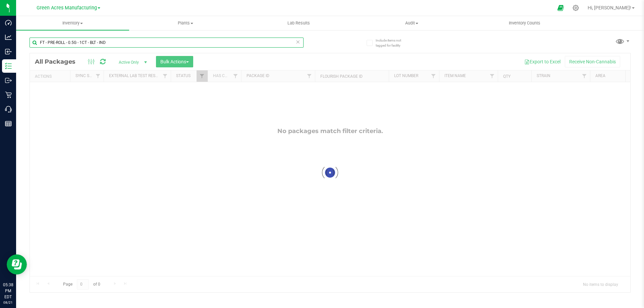 Image resolution: width=644 pixels, height=308 pixels. What do you see at coordinates (298, 23) in the screenshot?
I see `a: Lab Results` at bounding box center [298, 23].